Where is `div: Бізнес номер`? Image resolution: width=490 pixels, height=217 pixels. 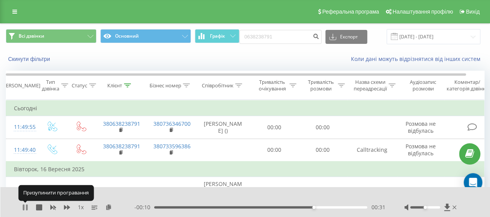
div: Бізнес номер is located at coordinates (165, 85).